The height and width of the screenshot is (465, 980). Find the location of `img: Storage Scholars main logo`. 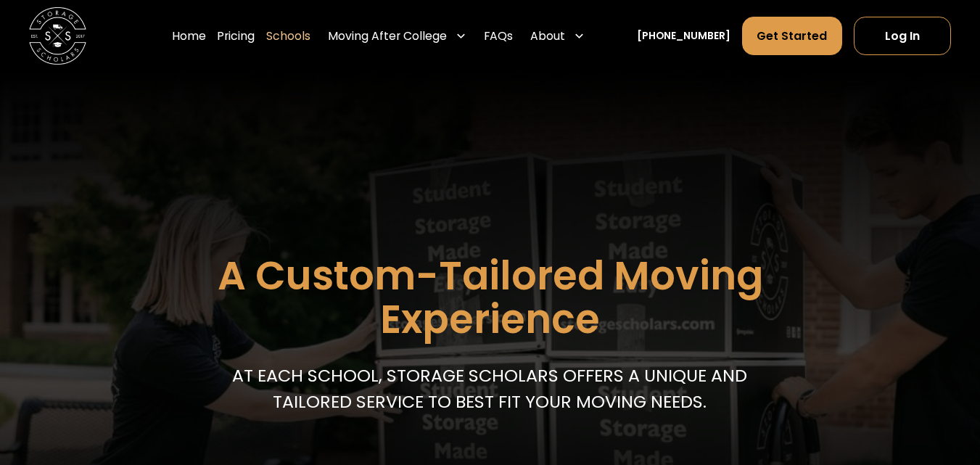

img: Storage Scholars main logo is located at coordinates (57, 36).